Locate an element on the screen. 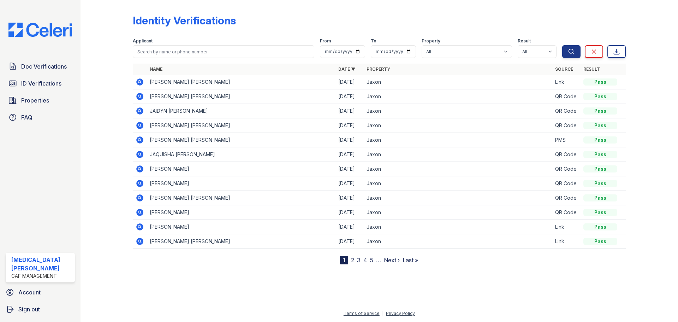 This screenshot has width=678, height=322. label: Property is located at coordinates (431, 41).